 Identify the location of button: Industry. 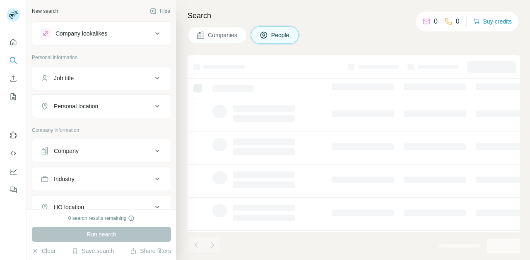
(101, 179).